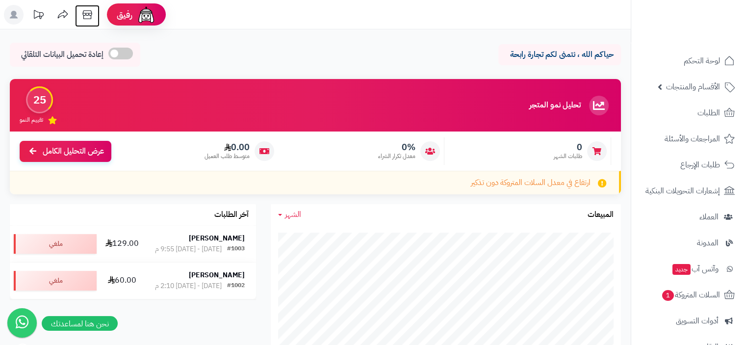 This screenshot has height=345, width=746. I want to click on span: رفيق, so click(125, 15).